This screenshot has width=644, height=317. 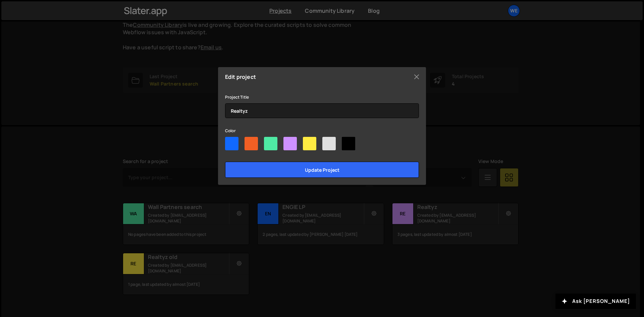 What do you see at coordinates (322, 110) in the screenshot?
I see `input: Project name` at bounding box center [322, 110].